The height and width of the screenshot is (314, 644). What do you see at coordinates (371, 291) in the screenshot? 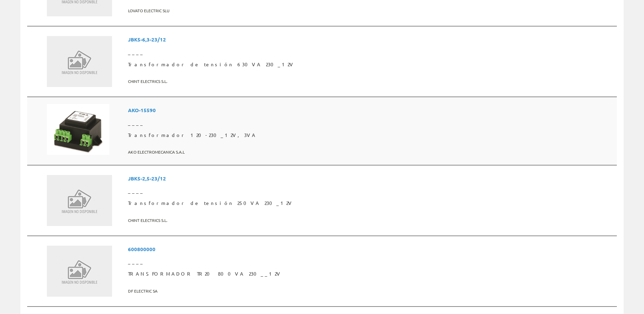
I see `span: DF ELECTRIC SA` at bounding box center [371, 291].